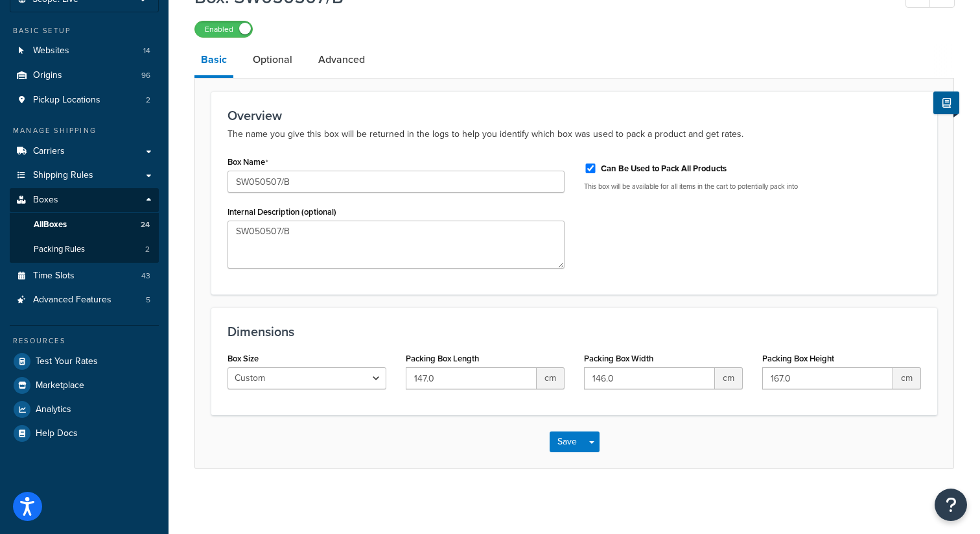  Describe the element at coordinates (574, 332) in the screenshot. I see `h3: Dimensions` at that location.